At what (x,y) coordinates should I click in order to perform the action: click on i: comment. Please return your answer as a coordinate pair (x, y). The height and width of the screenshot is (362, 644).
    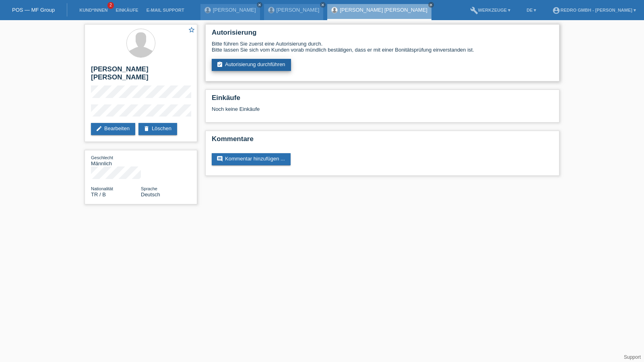
    Looking at the image, I should click on (220, 159).